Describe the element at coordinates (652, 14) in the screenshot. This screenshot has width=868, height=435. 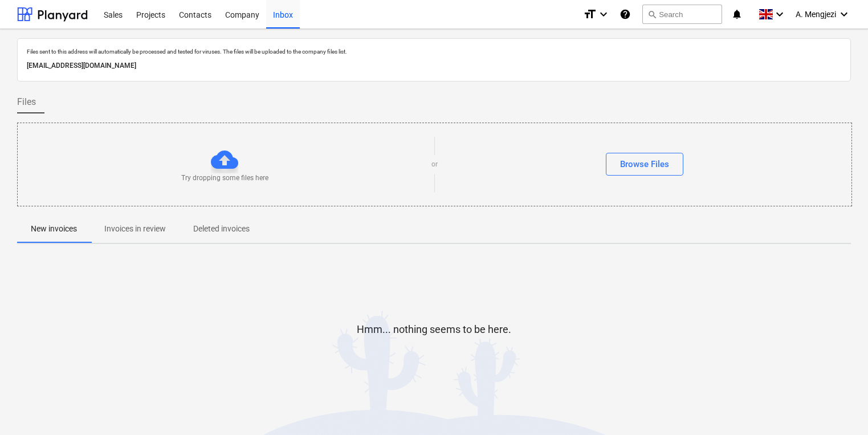
I see `span: search` at that location.